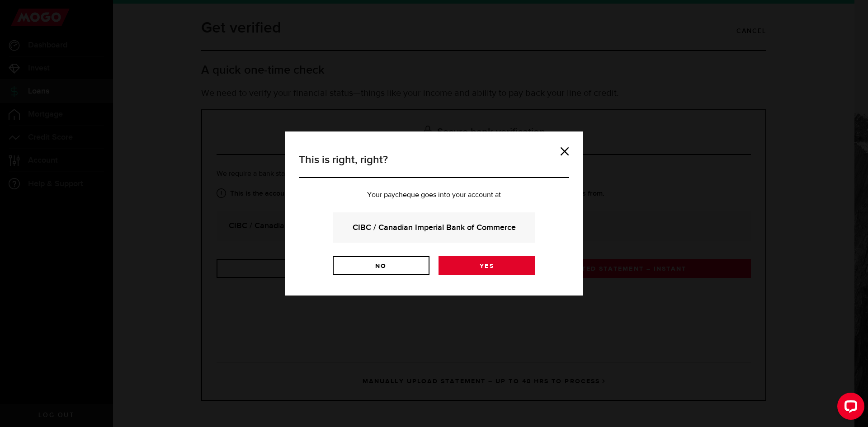 This screenshot has height=427, width=868. Describe the element at coordinates (21, 17) in the screenshot. I see `button: Open LiveChat chat widget` at that location.